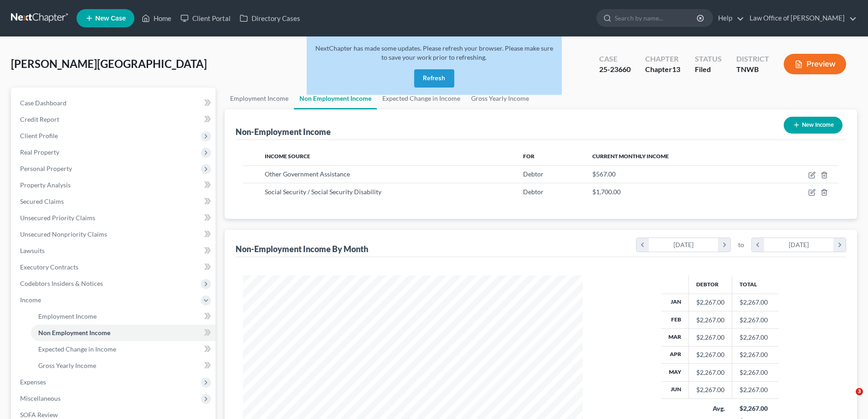 The width and height of the screenshot is (868, 419). I want to click on div: 25-23660, so click(615, 69).